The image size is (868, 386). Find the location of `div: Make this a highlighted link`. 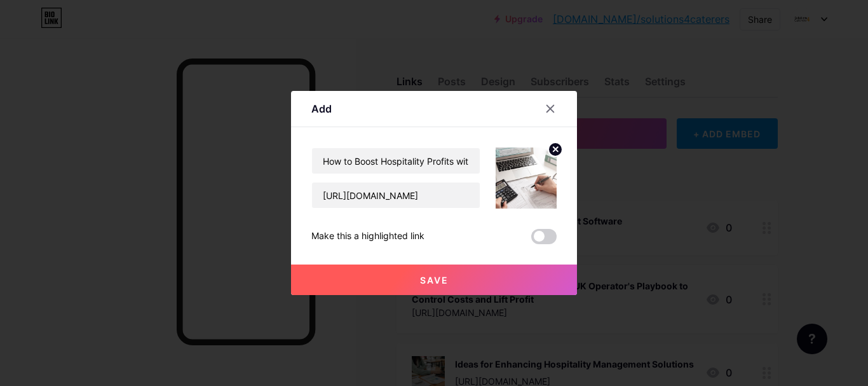

div: Make this a highlighted link is located at coordinates (368, 237).